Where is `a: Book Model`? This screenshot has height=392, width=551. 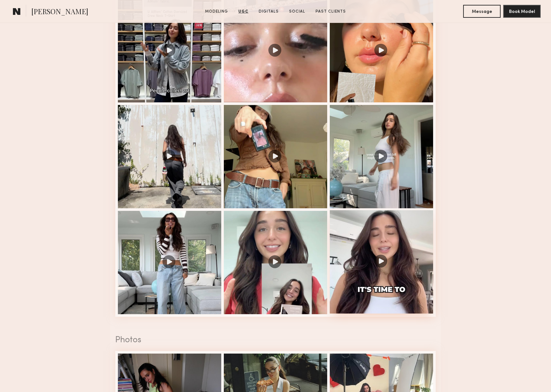 a: Book Model is located at coordinates (522, 11).